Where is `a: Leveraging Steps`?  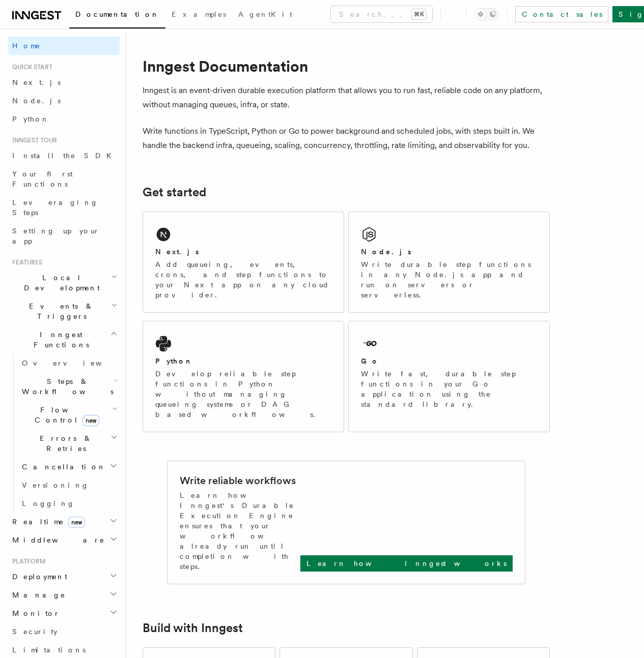 a: Leveraging Steps is located at coordinates (64, 208).